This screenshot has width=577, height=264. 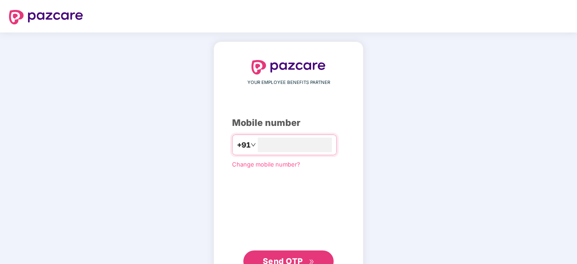 I want to click on span: down, so click(x=253, y=145).